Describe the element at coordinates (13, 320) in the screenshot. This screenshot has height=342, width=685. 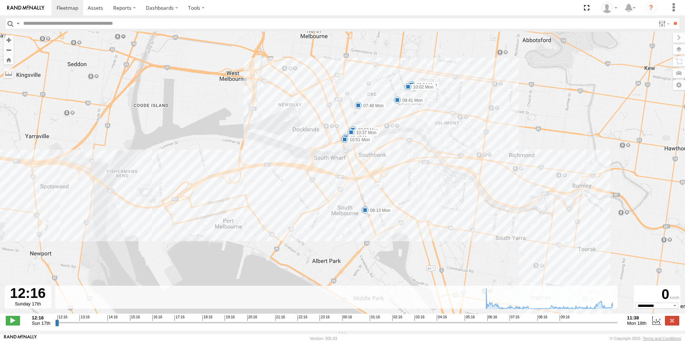
I see `label: Play/Stop` at that location.